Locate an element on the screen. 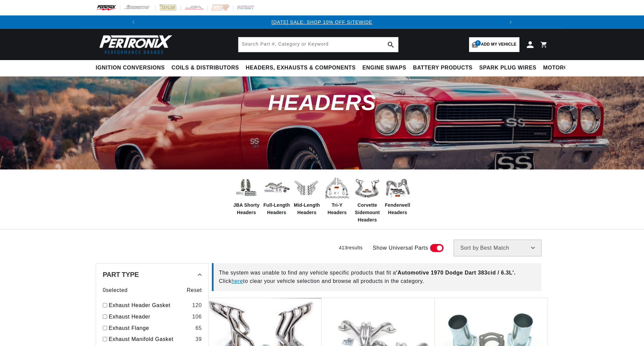 This screenshot has height=346, width=644. span: Sort by is located at coordinates (469, 248).